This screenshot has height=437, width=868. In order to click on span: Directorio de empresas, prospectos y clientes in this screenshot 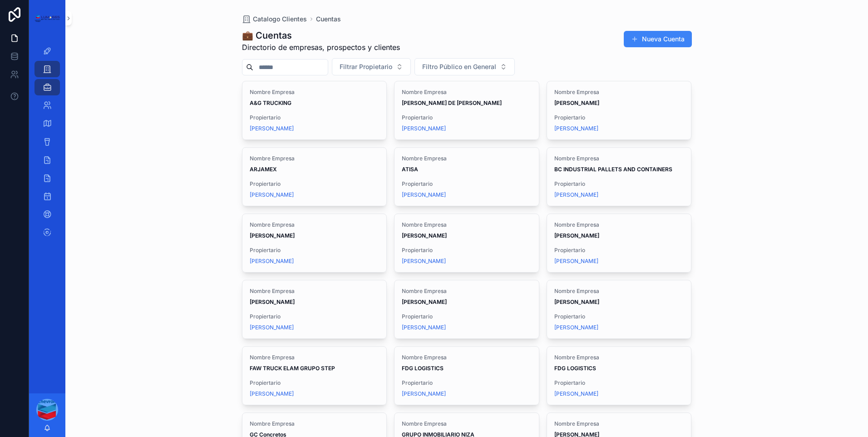, I will do `click(321, 47)`.